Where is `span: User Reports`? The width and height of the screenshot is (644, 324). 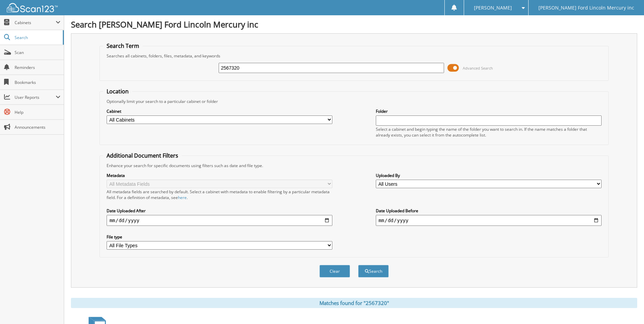
span: User Reports is located at coordinates (35, 97).